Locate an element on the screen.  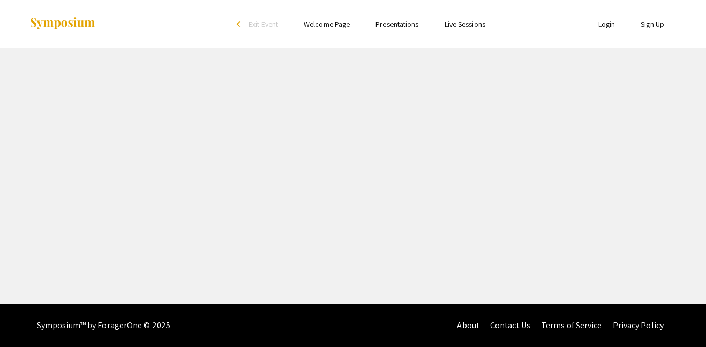
a: Privacy Policy is located at coordinates (638, 325).